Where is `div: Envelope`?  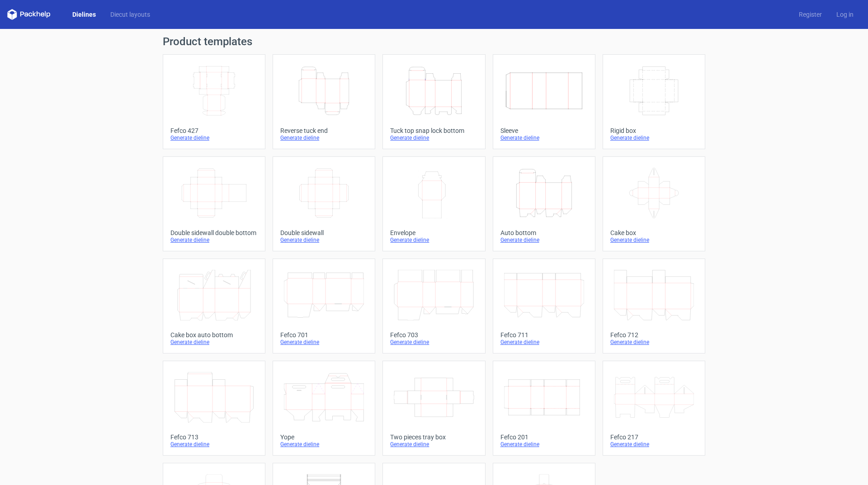
div: Envelope is located at coordinates (434, 232).